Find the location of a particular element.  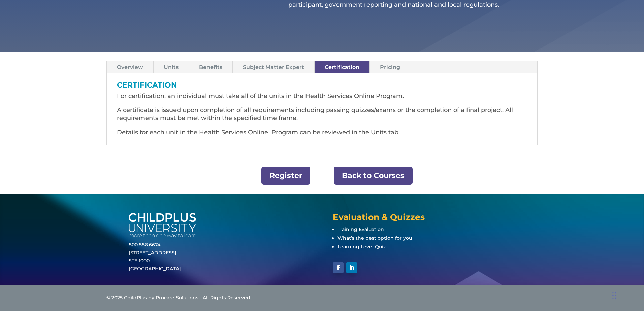

h3: Certification is located at coordinates (322, 87).